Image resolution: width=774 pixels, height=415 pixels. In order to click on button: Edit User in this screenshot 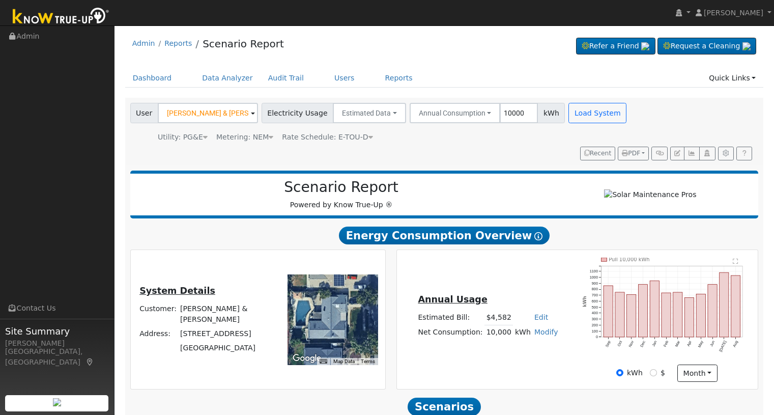, I will do `click(677, 154)`.